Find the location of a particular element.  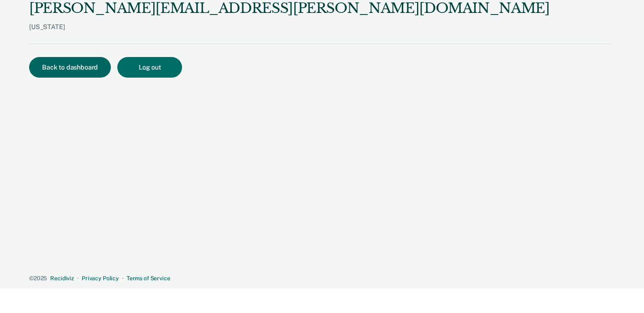

button: Back to dashboard is located at coordinates (70, 67).